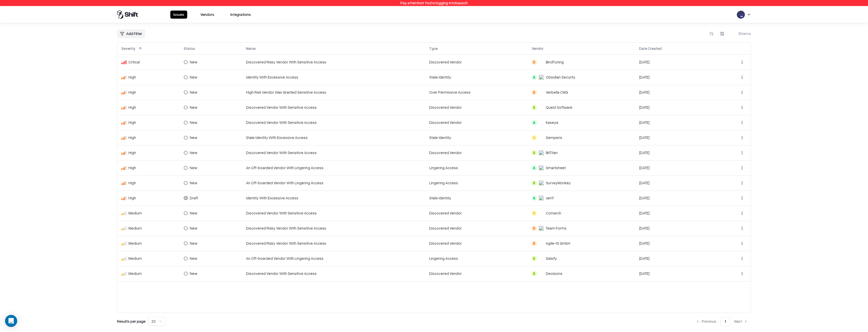 The height and width of the screenshot is (332, 868). I want to click on div: Open Intercom Messenger, so click(11, 321).